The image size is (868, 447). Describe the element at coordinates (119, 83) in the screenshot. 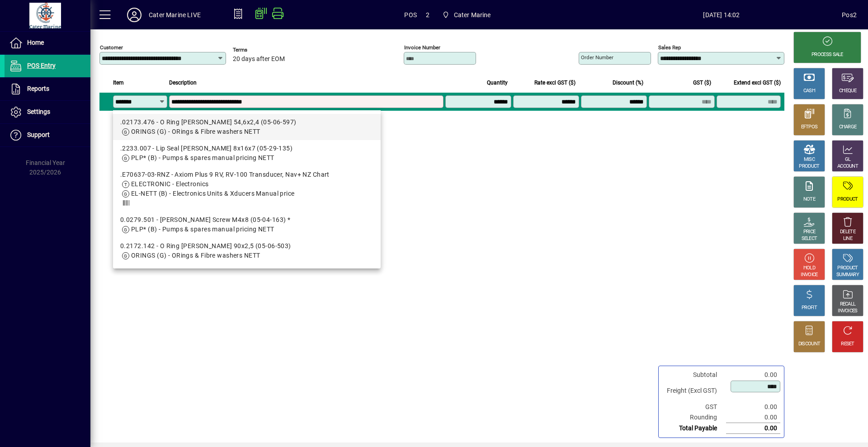

I see `span: Item` at that location.